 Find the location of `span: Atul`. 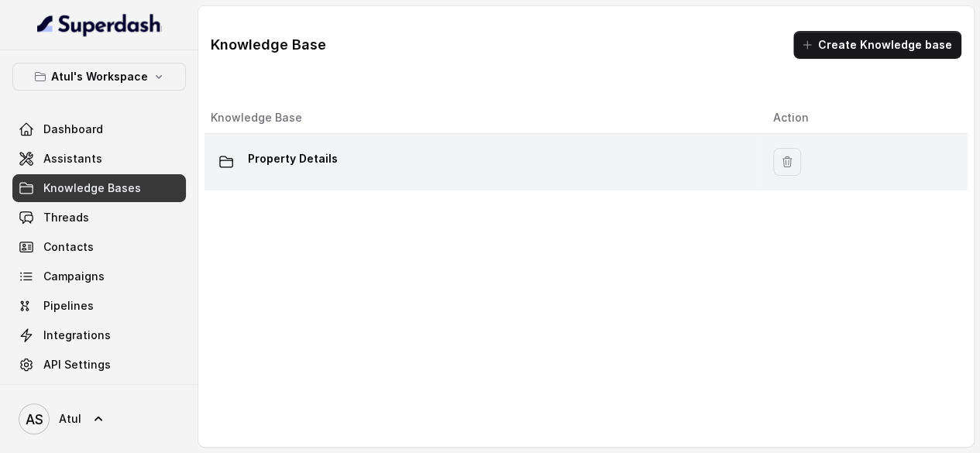

span: Atul is located at coordinates (70, 419).